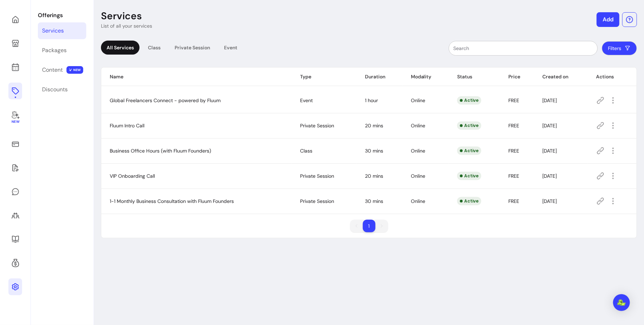 This screenshot has height=325, width=644. Describe the element at coordinates (160, 151) in the screenshot. I see `span: Business Office Hours (with Fluum Founders)` at that location.